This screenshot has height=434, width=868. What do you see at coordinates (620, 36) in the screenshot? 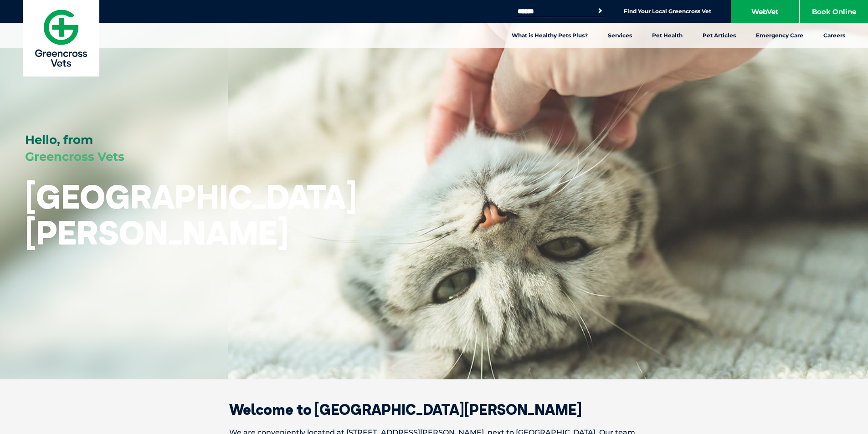
I see `a: Services` at bounding box center [620, 36].